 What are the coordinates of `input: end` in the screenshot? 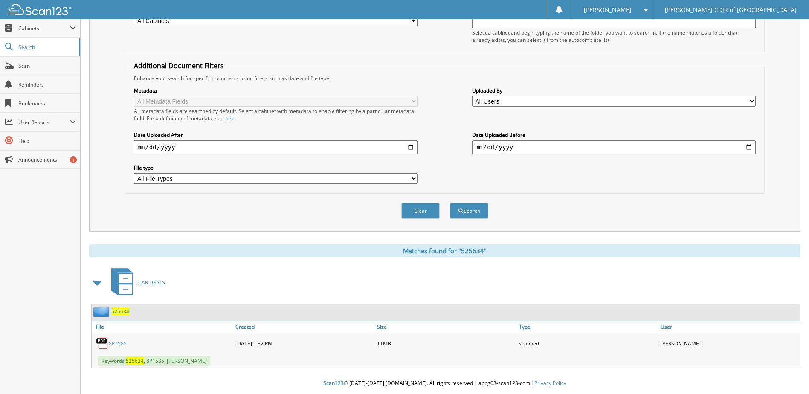 It's located at (614, 147).